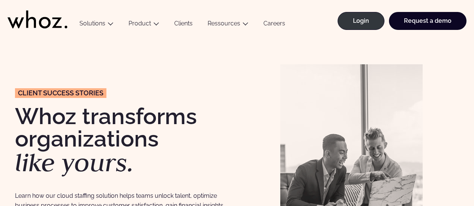  Describe the element at coordinates (61, 93) in the screenshot. I see `span: CLIENT success stories` at that location.